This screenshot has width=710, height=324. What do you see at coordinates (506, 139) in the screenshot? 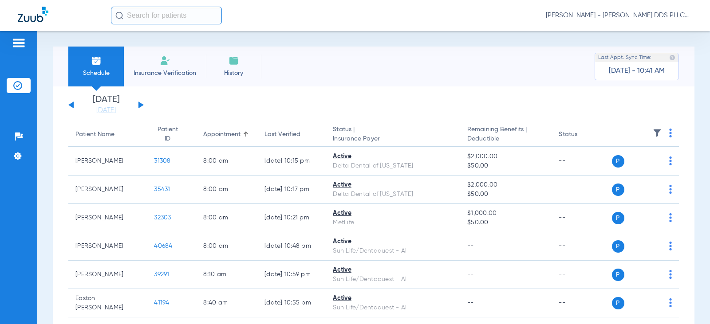
I see `span: Deductible` at bounding box center [506, 139].